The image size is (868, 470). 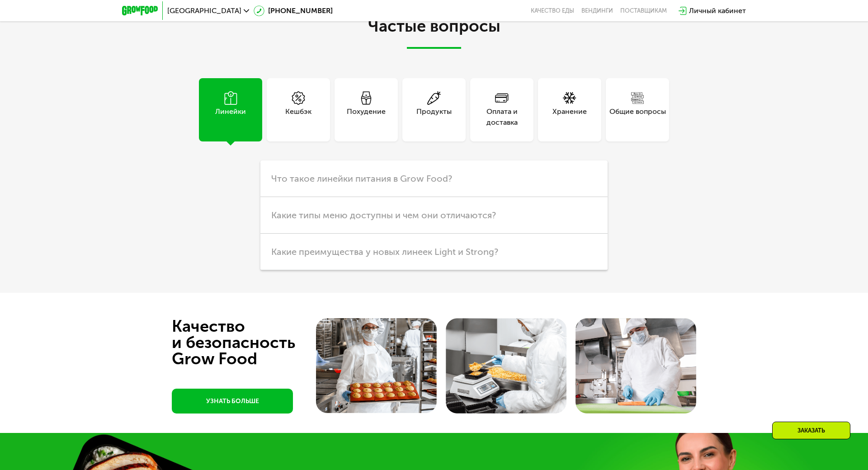 I want to click on div: Продукты, so click(x=434, y=117).